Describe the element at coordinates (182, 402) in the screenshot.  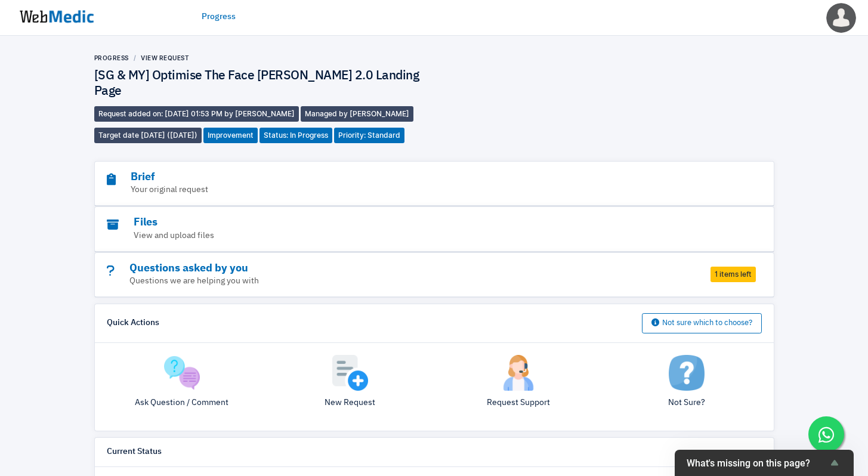
I see `p: Ask Question / Comment` at that location.